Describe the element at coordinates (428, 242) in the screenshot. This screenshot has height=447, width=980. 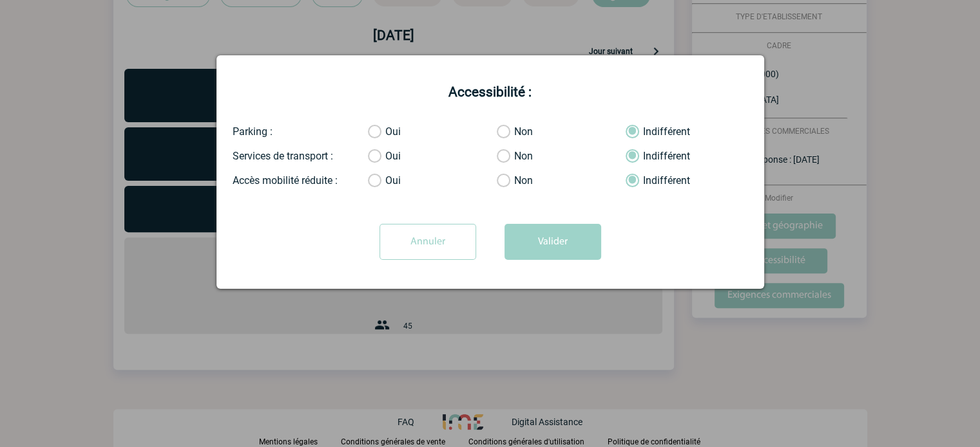
I see `input: Annuler` at that location.